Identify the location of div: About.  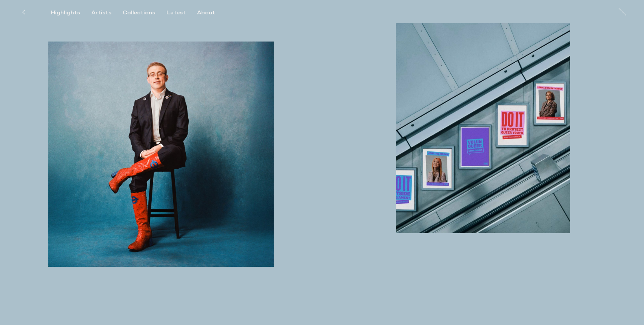
(206, 13).